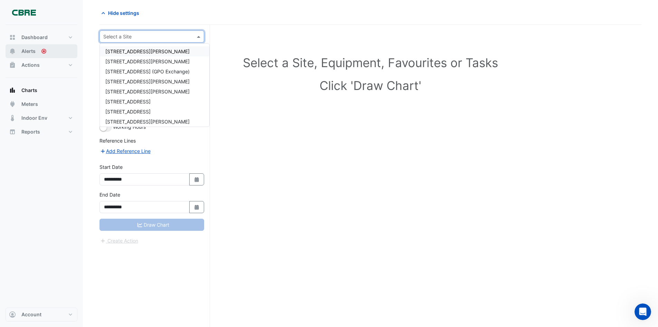 This screenshot has height=327, width=658. I want to click on ng-dropdown-panel: Options list, so click(155, 85).